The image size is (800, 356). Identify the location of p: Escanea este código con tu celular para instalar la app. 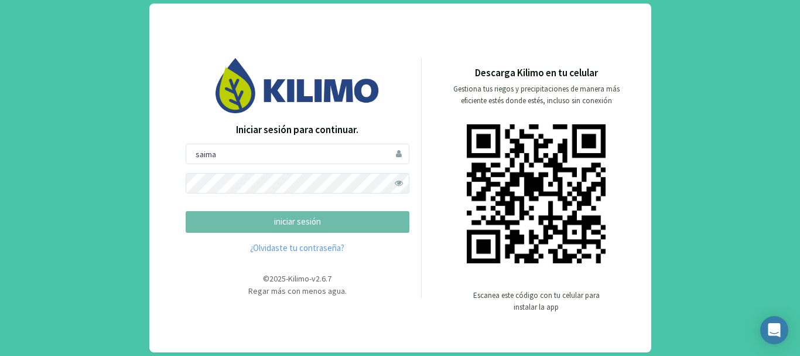
(537, 301).